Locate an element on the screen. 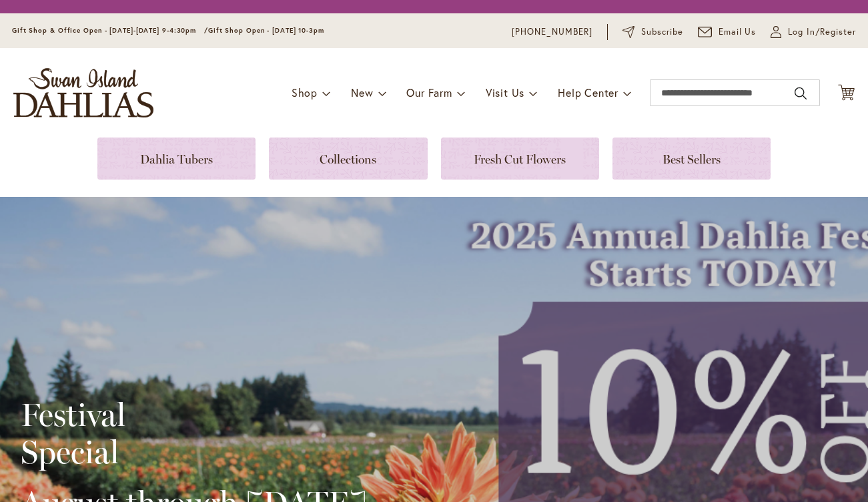  button: Search is located at coordinates (800, 93).